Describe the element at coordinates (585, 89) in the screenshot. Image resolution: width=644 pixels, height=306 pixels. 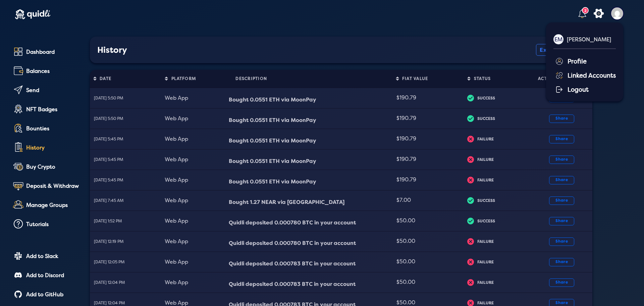
I see `a: Logout` at that location.